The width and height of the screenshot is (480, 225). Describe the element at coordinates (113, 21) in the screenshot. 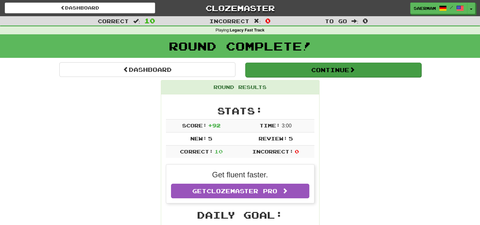

I see `span: Correct` at that location.